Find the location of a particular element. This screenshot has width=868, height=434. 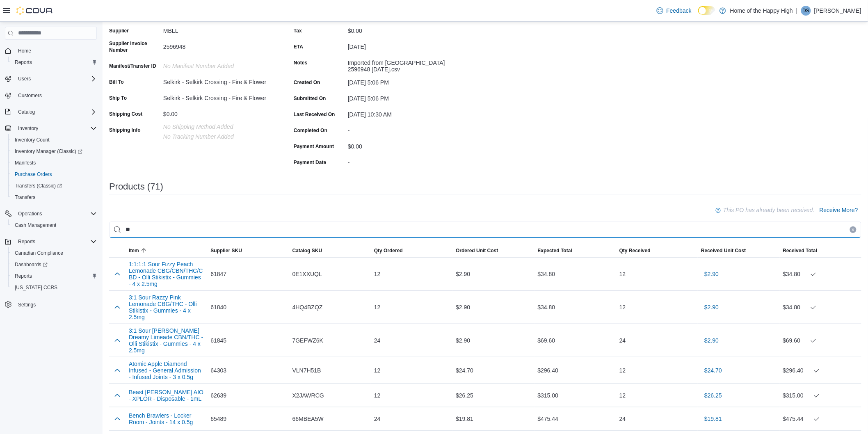

span: Supplier SKU is located at coordinates (226, 251).